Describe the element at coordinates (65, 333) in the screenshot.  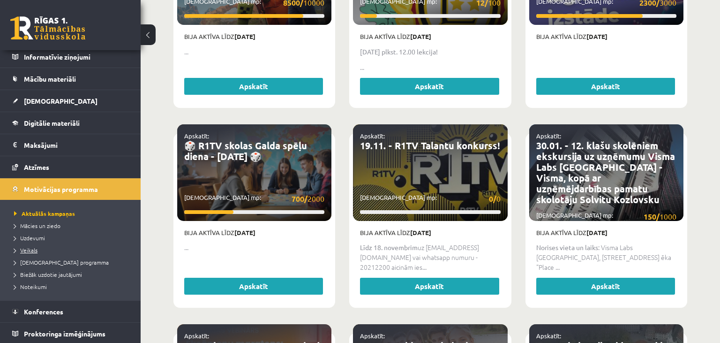
I see `span: Proktoringa izmēģinājums` at that location.